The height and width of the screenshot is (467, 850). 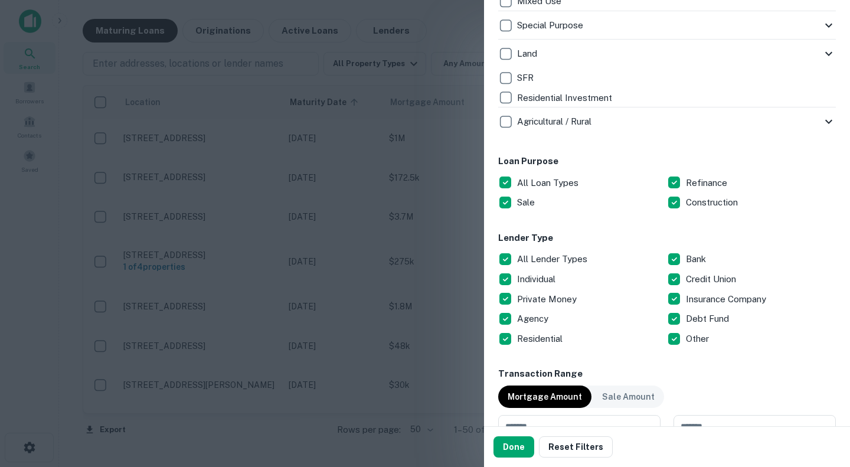 What do you see at coordinates (529, 54) in the screenshot?
I see `p: Land` at bounding box center [529, 54].